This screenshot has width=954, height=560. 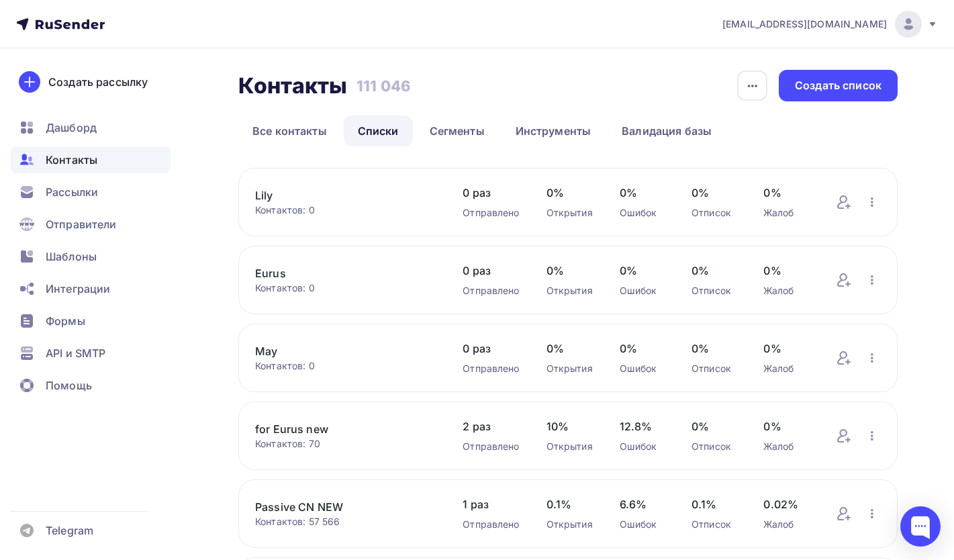 I want to click on span: 12.8%, so click(x=641, y=426).